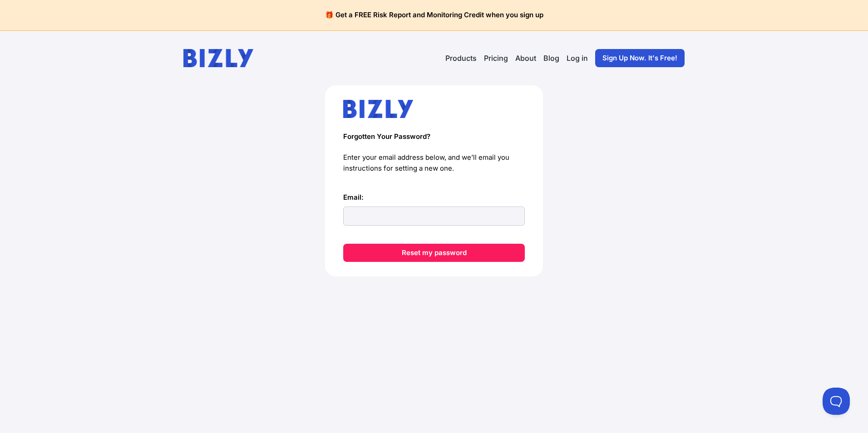 Image resolution: width=868 pixels, height=433 pixels. I want to click on a: Blog, so click(551, 58).